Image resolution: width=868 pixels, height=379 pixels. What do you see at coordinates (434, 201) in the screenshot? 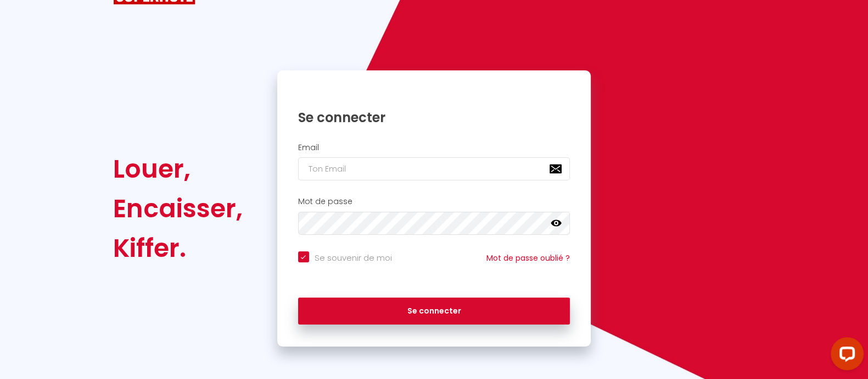
I see `h2: Mot de passe` at bounding box center [434, 201].